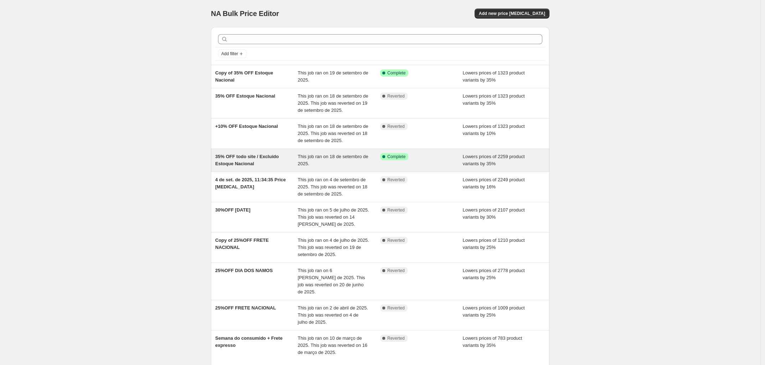 The width and height of the screenshot is (765, 365). What do you see at coordinates (245, 308) in the screenshot?
I see `span: 25%OFF FRETE NACIONAL` at bounding box center [245, 308].